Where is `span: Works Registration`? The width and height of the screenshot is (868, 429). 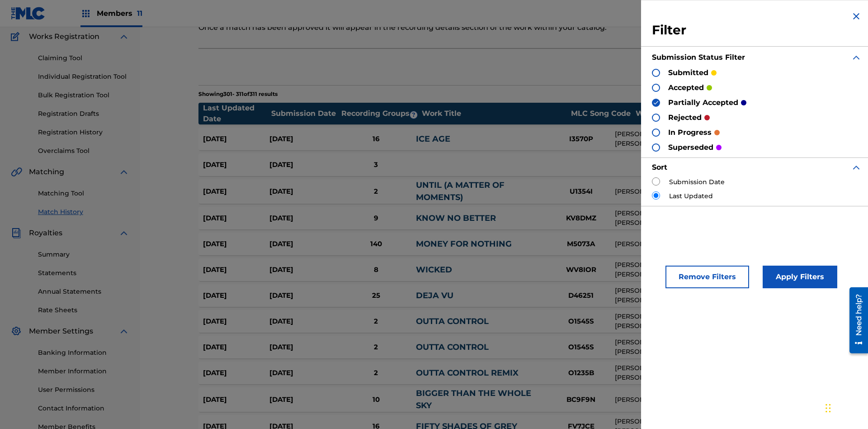
span: Works Registration is located at coordinates (64, 37).